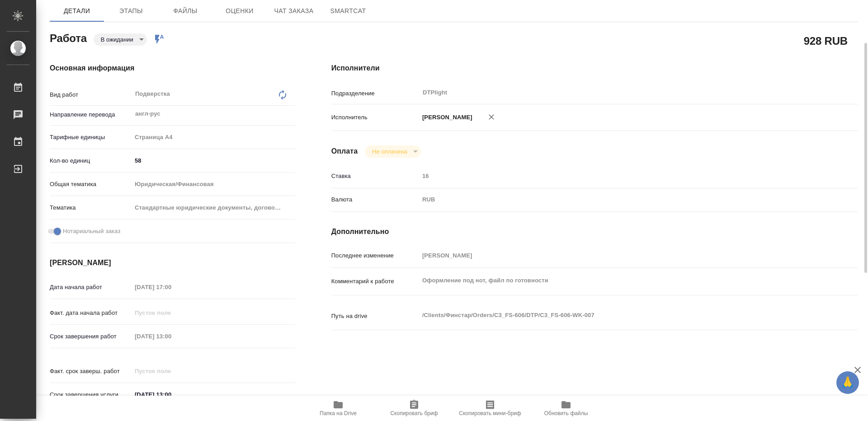 Image resolution: width=868 pixels, height=421 pixels. Describe the element at coordinates (90, 371) in the screenshot. I see `p: Факт. срок заверш. работ` at that location.